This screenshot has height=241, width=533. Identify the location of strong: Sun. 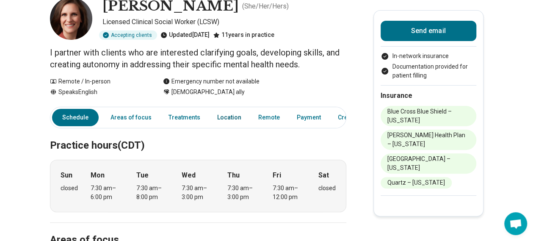
(67, 175).